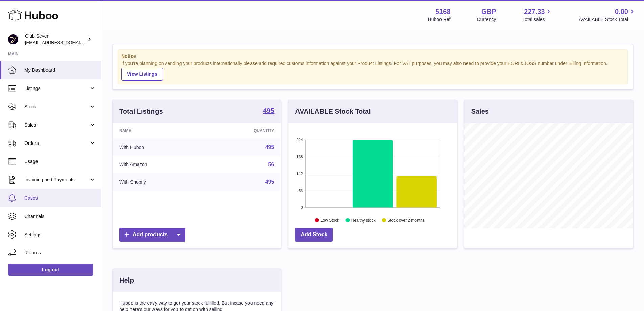 This screenshot has width=644, height=311. What do you see at coordinates (534, 11) in the screenshot?
I see `span: 227.33` at bounding box center [534, 11].